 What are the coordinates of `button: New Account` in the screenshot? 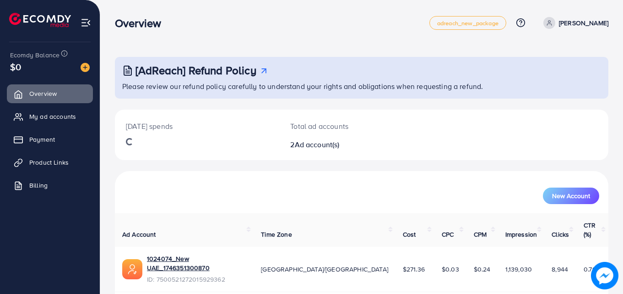 It's located at (571, 196).